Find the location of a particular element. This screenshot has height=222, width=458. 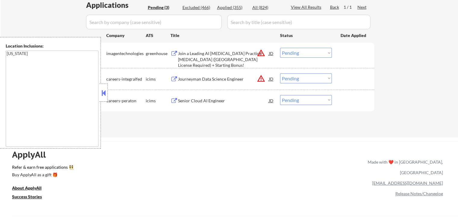

a: Buy ApplyAll as a gift 🎁 is located at coordinates (42, 175).